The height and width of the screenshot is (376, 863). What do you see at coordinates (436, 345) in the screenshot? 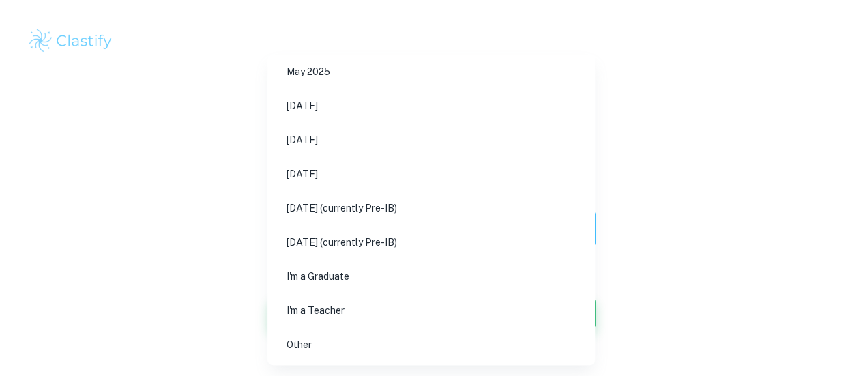
I see `li: Other` at bounding box center [436, 345].